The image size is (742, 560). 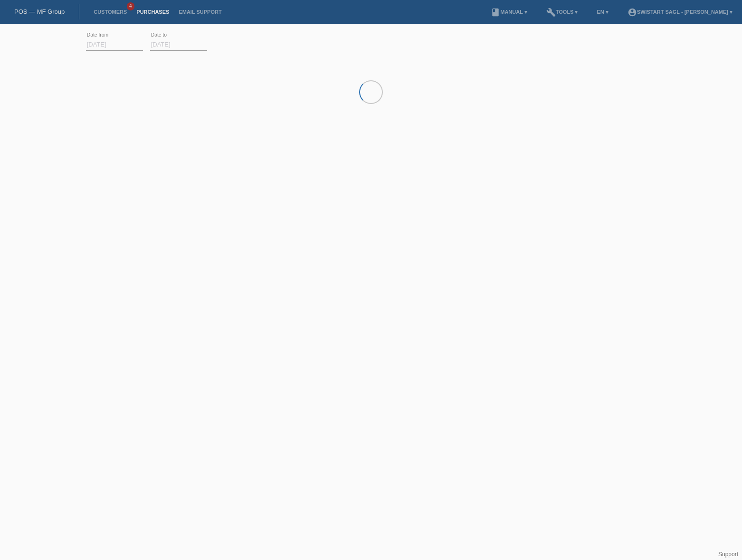 What do you see at coordinates (562, 12) in the screenshot?
I see `a: buildTools ▾` at bounding box center [562, 12].